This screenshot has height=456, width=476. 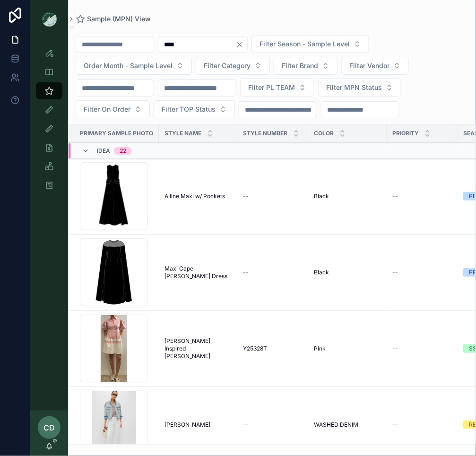 What do you see at coordinates (118, 19) in the screenshot?
I see `span: Sample (MPN) View` at bounding box center [118, 19].